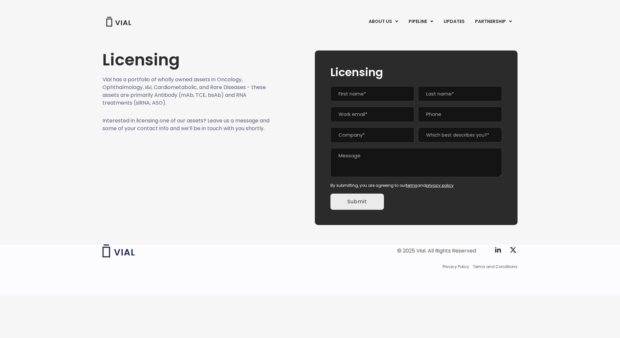 The width and height of the screenshot is (620, 338). What do you see at coordinates (460, 114) in the screenshot?
I see `input: Phone` at bounding box center [460, 114].